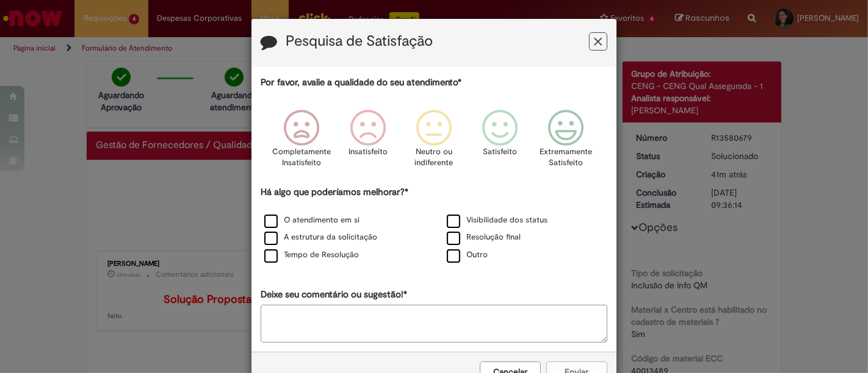 Image resolution: width=868 pixels, height=373 pixels. What do you see at coordinates (500, 142) in the screenshot?
I see `div: Satisfeito` at bounding box center [500, 142].